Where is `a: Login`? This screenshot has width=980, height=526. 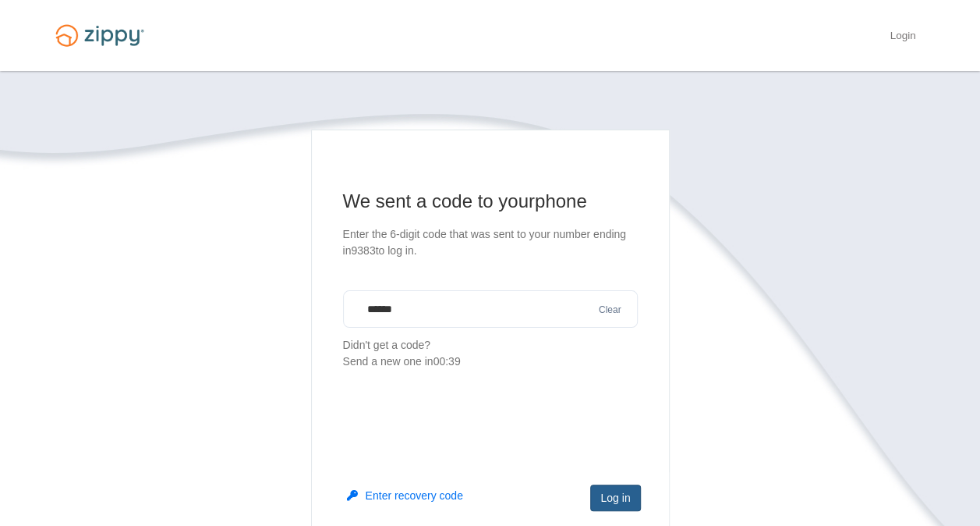
a: Login is located at coordinates (902, 37).